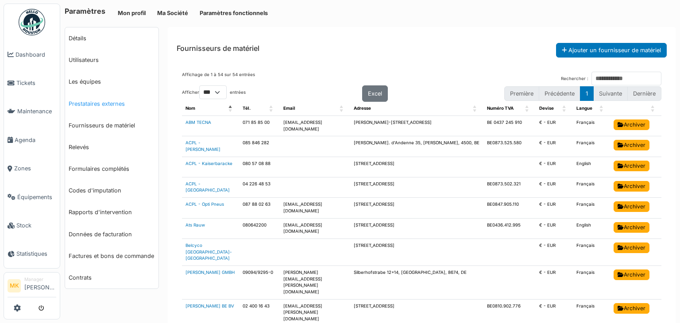  I want to click on h6: Fournisseurs de matériel, so click(218, 48).